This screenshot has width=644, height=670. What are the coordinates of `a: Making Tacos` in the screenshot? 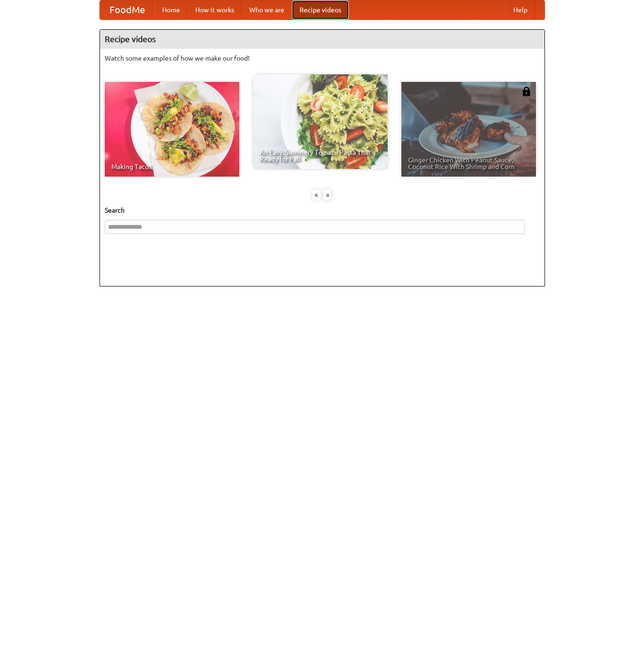 It's located at (172, 130).